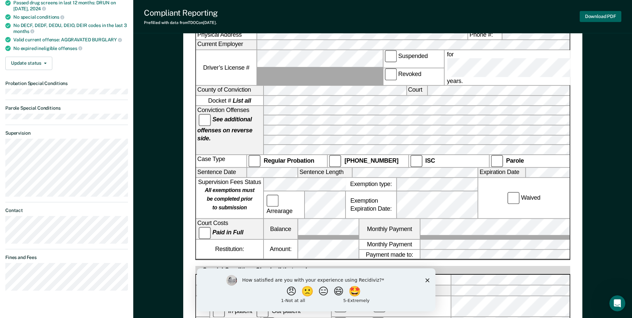  What do you see at coordinates (38, 9) in the screenshot?
I see `span: 2024` at bounding box center [38, 9].